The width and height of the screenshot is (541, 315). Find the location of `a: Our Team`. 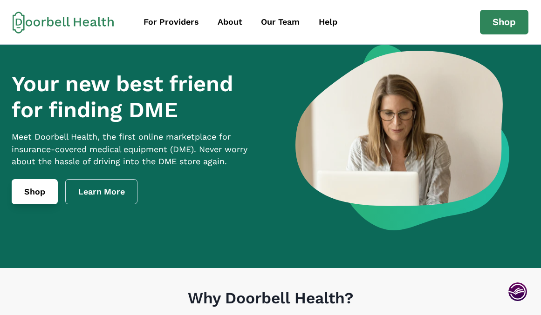

a: Our Team is located at coordinates (280, 22).